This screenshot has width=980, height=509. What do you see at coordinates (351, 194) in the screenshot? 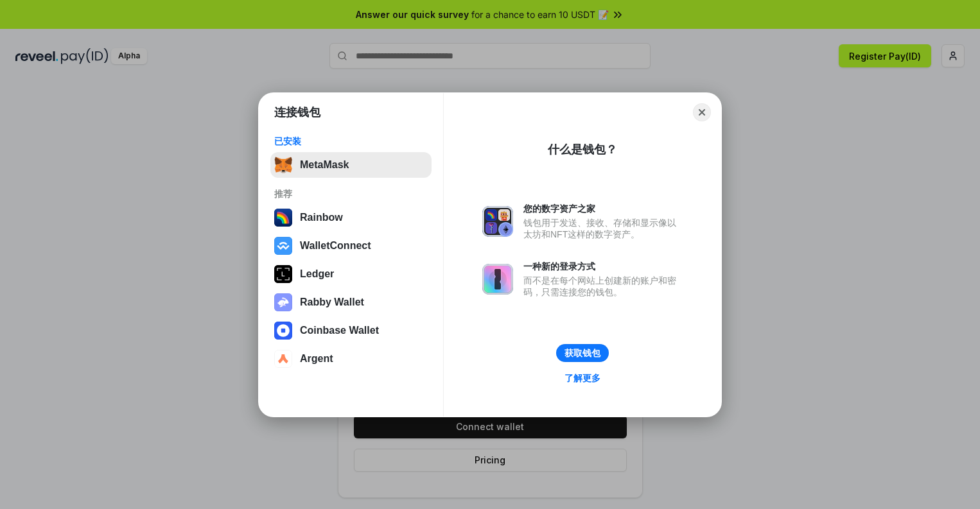
I see `div: 推荐` at bounding box center [351, 194].